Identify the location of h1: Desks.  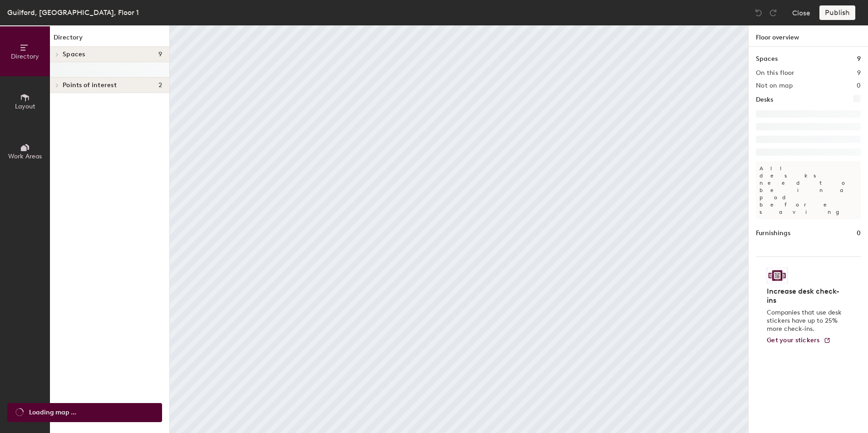
(765, 100).